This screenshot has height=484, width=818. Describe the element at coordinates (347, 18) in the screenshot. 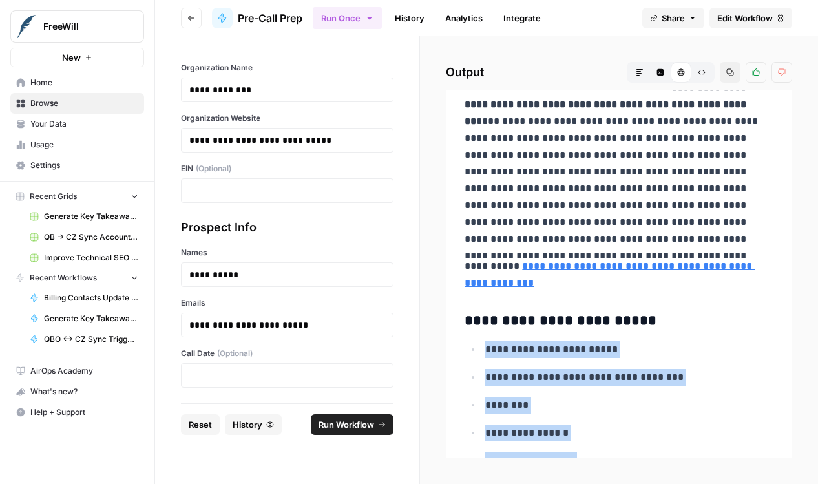

I see `button: Run Once` at that location.